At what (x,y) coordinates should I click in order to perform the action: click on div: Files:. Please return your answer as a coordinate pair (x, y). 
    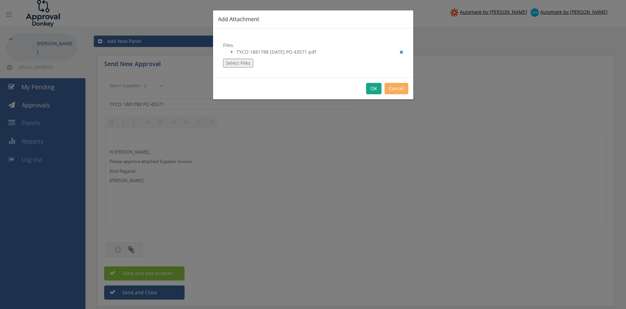
    Looking at the image, I should click on (313, 53).